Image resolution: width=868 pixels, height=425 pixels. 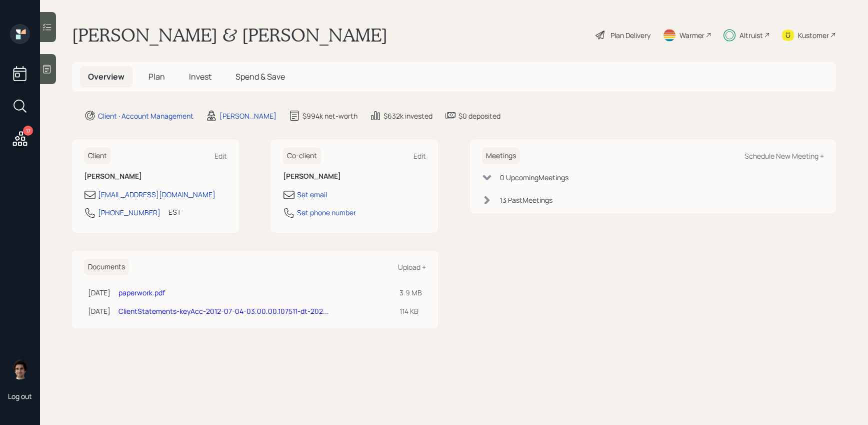 I want to click on div: Log out, so click(x=20, y=396).